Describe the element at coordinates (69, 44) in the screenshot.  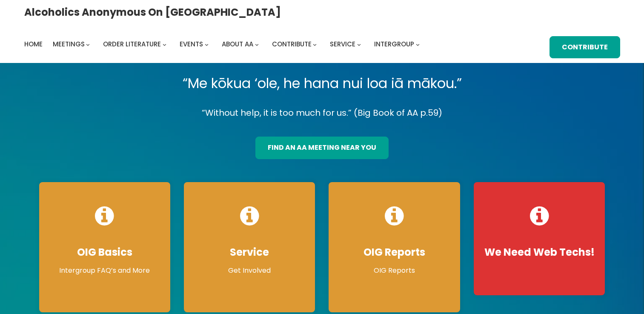
I see `span: Meetings` at that location.